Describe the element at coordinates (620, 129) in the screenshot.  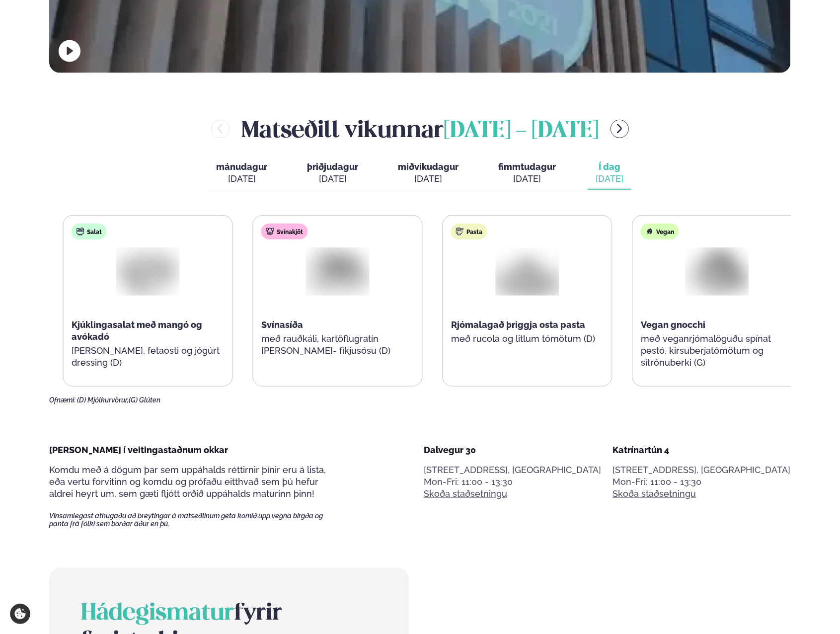
I see `button: menu-btn-right` at that location.